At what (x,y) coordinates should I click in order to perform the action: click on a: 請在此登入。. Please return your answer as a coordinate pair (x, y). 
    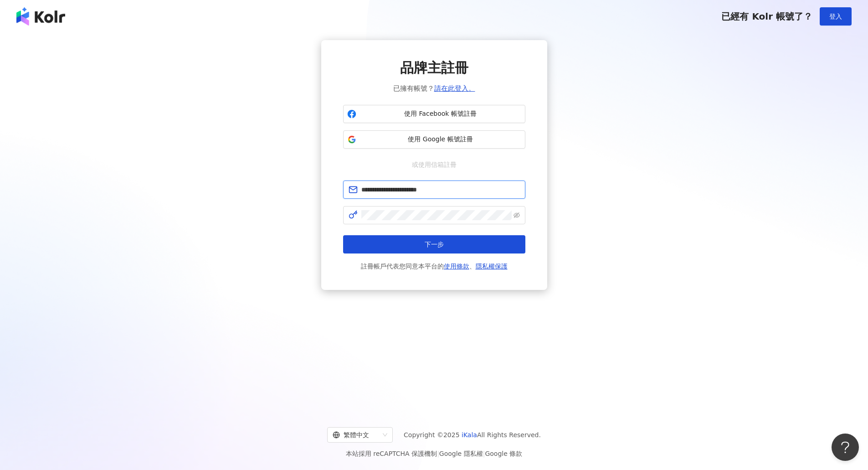
    Looking at the image, I should click on (454, 89).